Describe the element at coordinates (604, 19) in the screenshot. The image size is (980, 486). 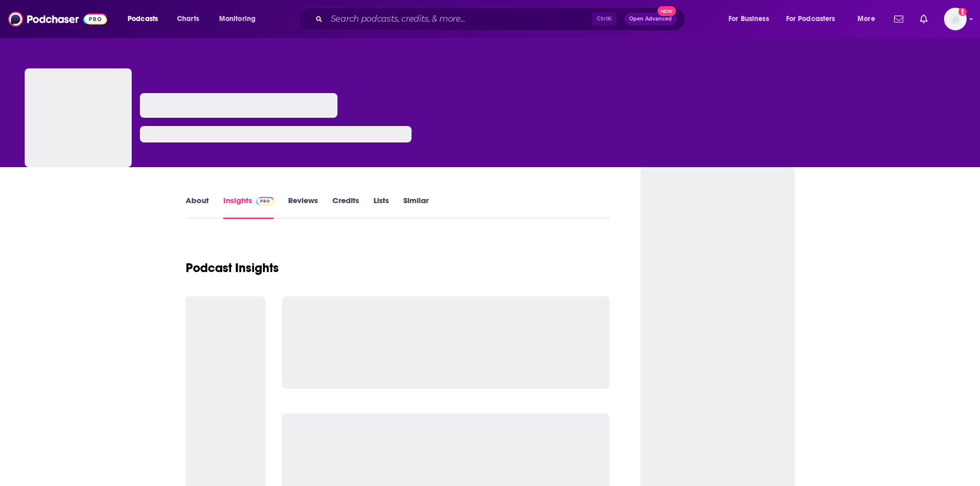
I see `span: Ctrl K` at that location.